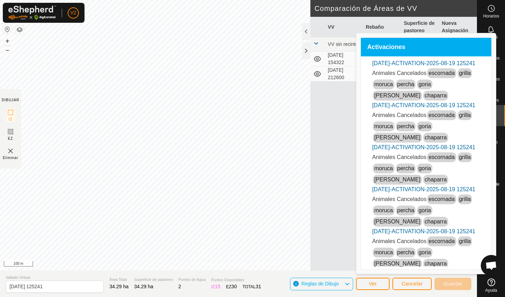  What do you see at coordinates (11, 100) in the screenshot?
I see `div: DIBUJAR` at bounding box center [11, 100].